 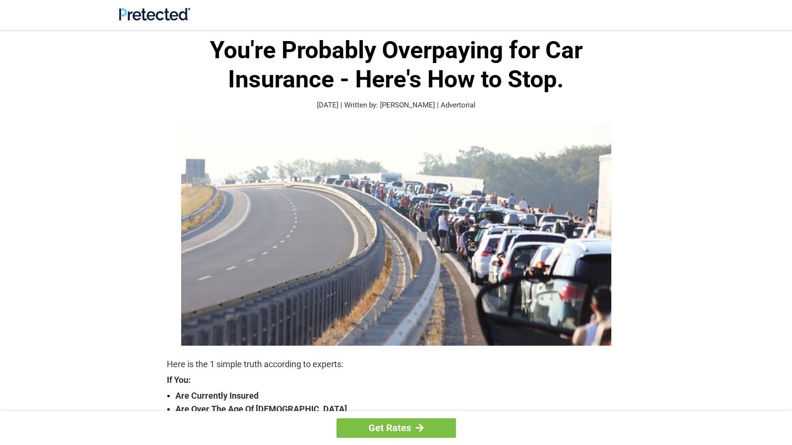 What do you see at coordinates (396, 65) in the screenshot?
I see `h1: You're Probably Overpaying for Car Insurance - Here's How to Stop.` at bounding box center [396, 65].